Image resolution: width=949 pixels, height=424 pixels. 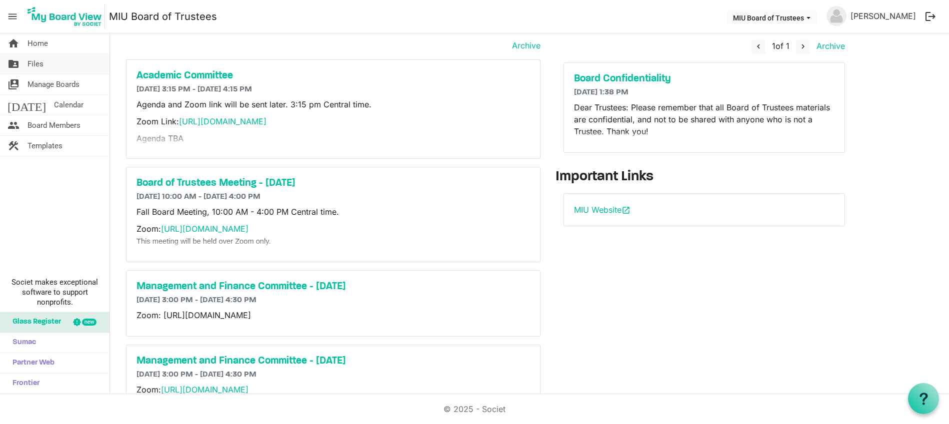 What do you see at coordinates (758, 46) in the screenshot?
I see `span: navigate_before` at bounding box center [758, 46].